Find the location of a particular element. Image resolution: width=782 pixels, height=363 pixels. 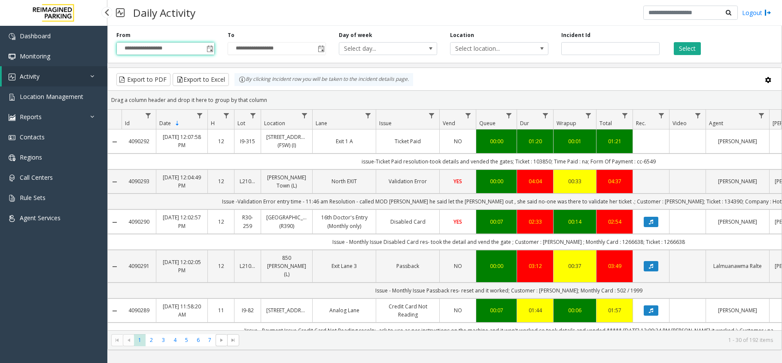

a: North EXIT is located at coordinates (344, 181).